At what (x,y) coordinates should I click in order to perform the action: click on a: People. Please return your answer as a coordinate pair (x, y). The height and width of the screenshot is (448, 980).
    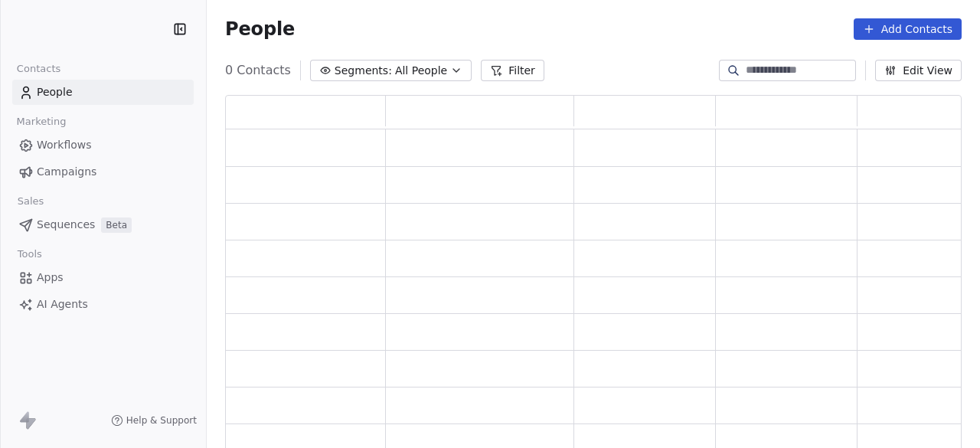
    Looking at the image, I should click on (103, 92).